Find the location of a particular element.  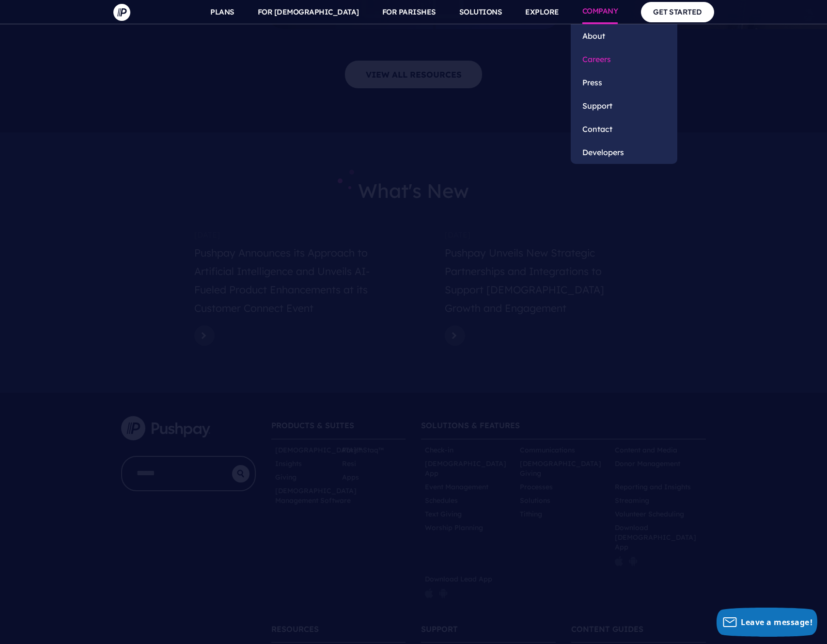

a: Careers is located at coordinates (624, 59).